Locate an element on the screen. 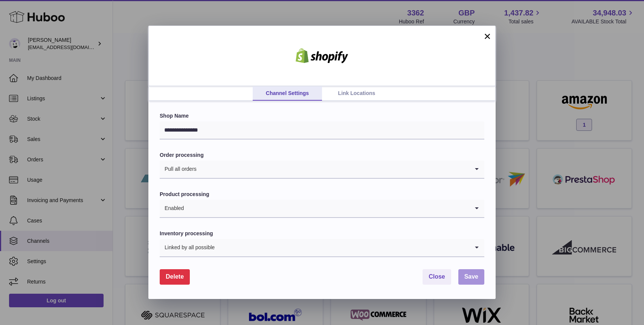 This screenshot has width=644, height=325. span: Delete is located at coordinates (175, 276).